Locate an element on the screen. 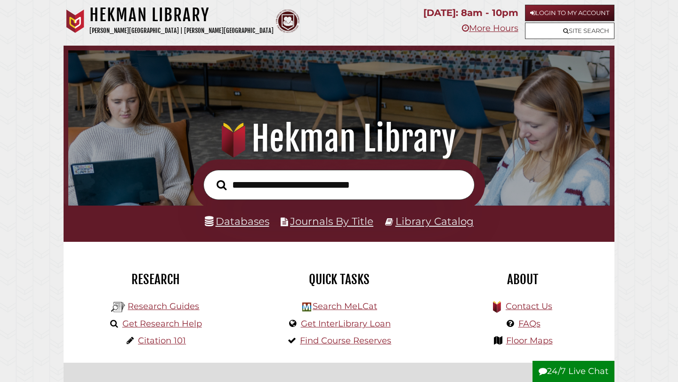 Image resolution: width=678 pixels, height=382 pixels. button: Search is located at coordinates (221, 185).